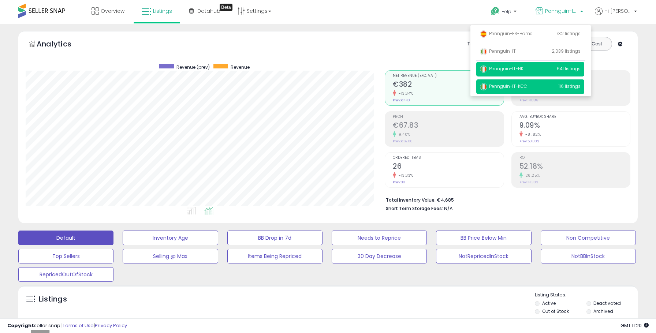  What do you see at coordinates (531, 175) in the screenshot?
I see `small: 26.25%` at bounding box center [531, 175].